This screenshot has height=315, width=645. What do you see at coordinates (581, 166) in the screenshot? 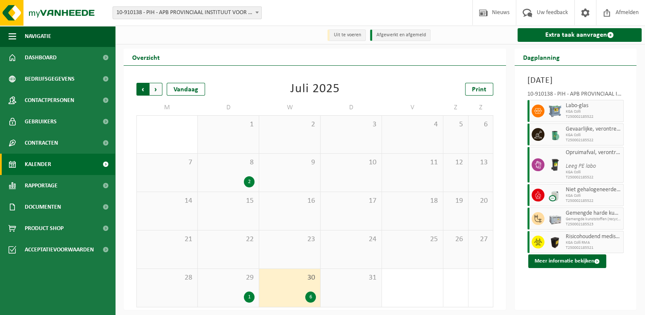
I see `i: Leeg PE labo` at bounding box center [581, 166].